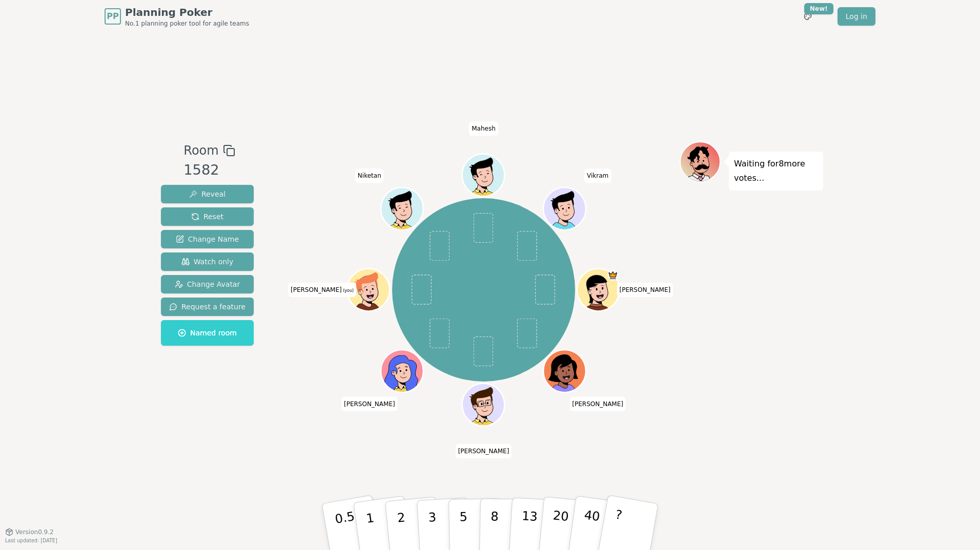 The height and width of the screenshot is (550, 980). Describe the element at coordinates (207, 194) in the screenshot. I see `span: Reveal` at that location.